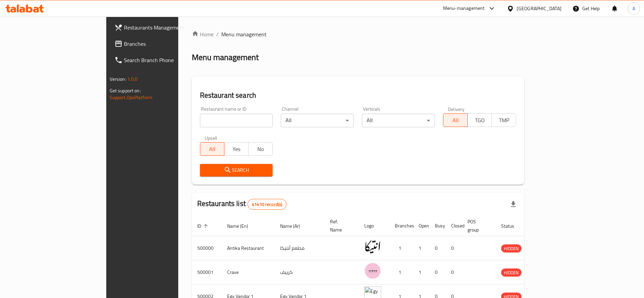 The width and height of the screenshot is (644, 298). What do you see at coordinates (456, 109) in the screenshot?
I see `label: Delivery` at bounding box center [456, 109].